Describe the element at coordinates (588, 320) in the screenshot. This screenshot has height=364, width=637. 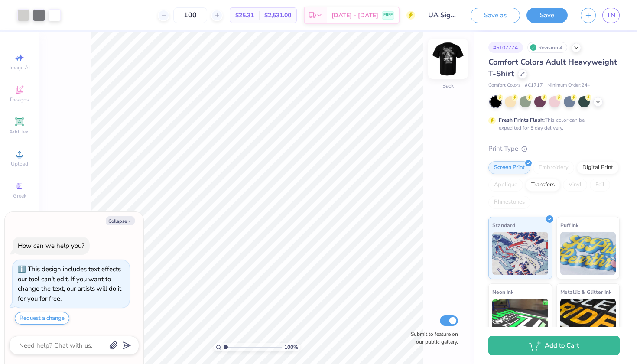
I see `img: Metallic & Glitter Ink` at that location.